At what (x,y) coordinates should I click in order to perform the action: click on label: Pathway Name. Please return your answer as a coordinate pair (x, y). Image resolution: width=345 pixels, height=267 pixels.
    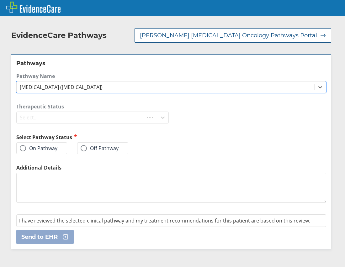
    Looking at the image, I should click on (171, 76).